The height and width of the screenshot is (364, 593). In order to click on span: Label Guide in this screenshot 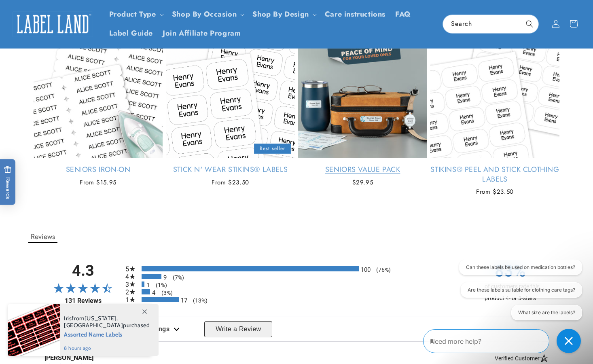, I will do `click(131, 33)`.